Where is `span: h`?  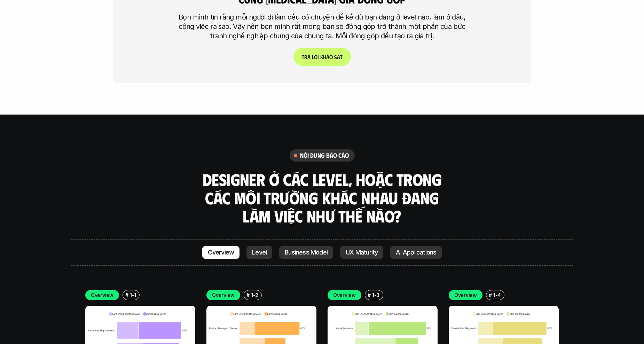 span: h is located at coordinates (324, 57).